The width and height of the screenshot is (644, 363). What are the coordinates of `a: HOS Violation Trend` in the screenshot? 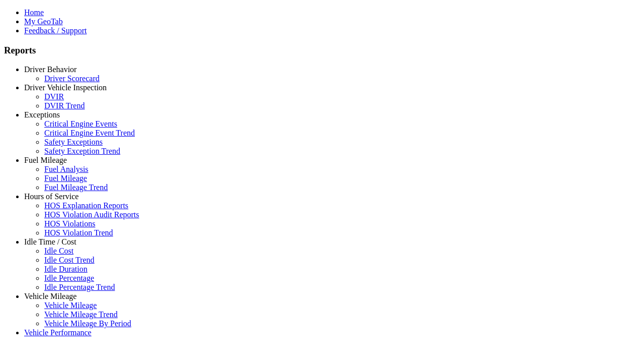 It's located at (78, 232).